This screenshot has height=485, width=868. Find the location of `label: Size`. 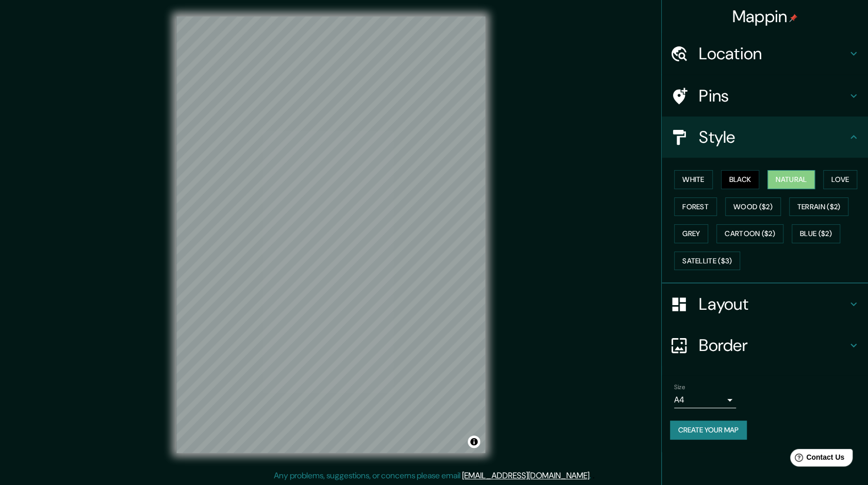

label: Size is located at coordinates (679, 387).